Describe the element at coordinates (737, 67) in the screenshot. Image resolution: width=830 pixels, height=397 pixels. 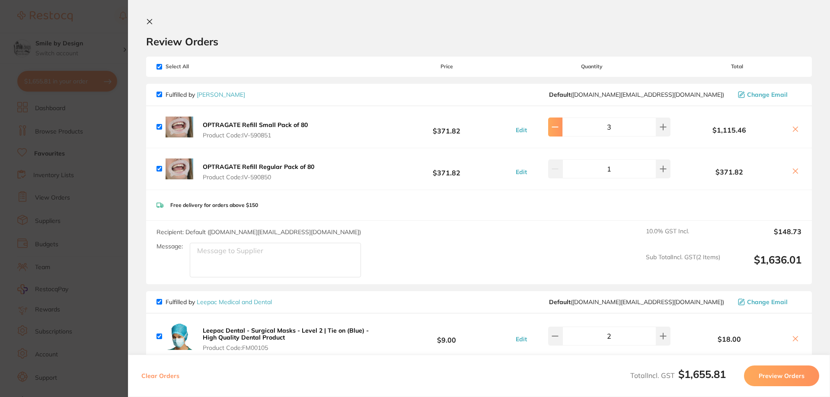
I see `span: Total` at that location.